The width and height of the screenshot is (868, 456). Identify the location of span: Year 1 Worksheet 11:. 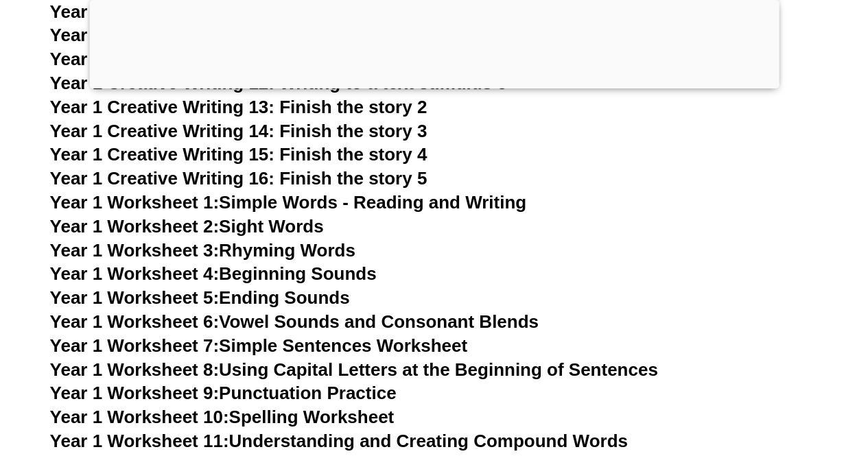
(139, 441).